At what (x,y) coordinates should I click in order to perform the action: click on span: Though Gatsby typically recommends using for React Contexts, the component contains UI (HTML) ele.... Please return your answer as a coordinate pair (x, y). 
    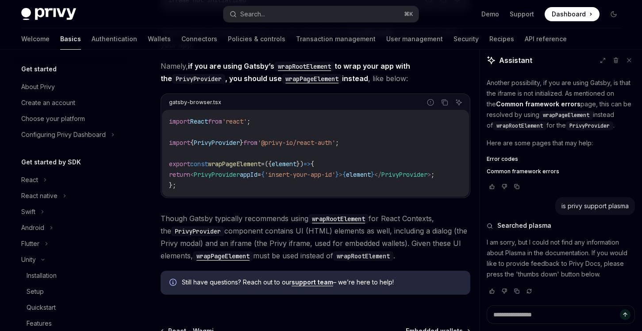
    Looking at the image, I should click on (316, 237).